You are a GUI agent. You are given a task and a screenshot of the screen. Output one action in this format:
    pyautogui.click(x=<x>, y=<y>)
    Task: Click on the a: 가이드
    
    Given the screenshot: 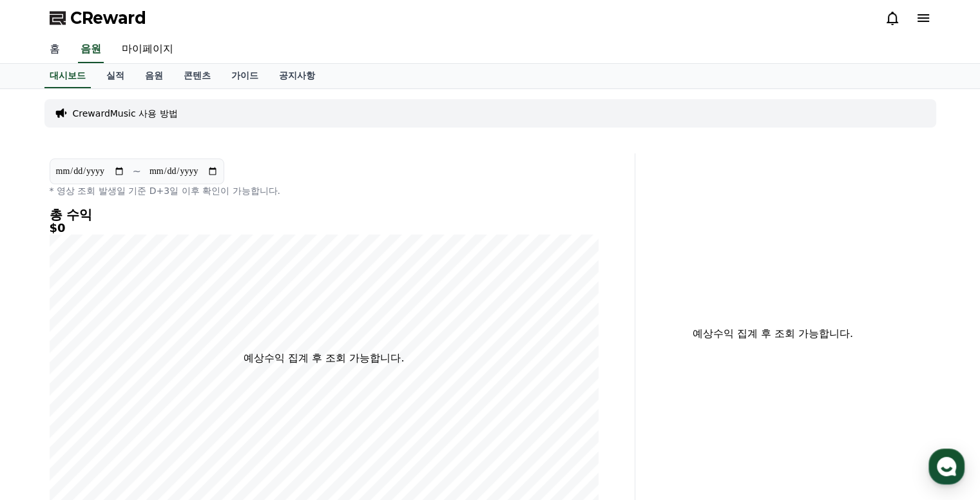 What is the action you would take?
    pyautogui.click(x=245, y=76)
    